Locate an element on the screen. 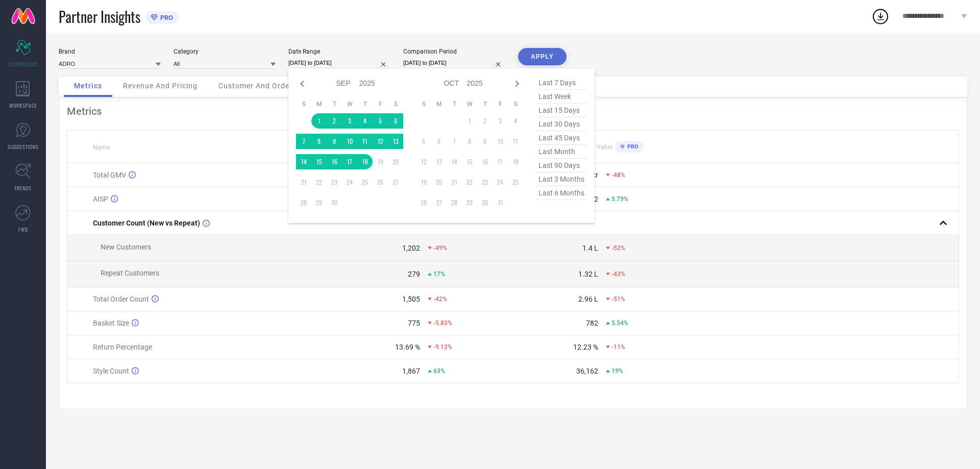 Image resolution: width=980 pixels, height=469 pixels. span: Basket Size is located at coordinates (111, 323).